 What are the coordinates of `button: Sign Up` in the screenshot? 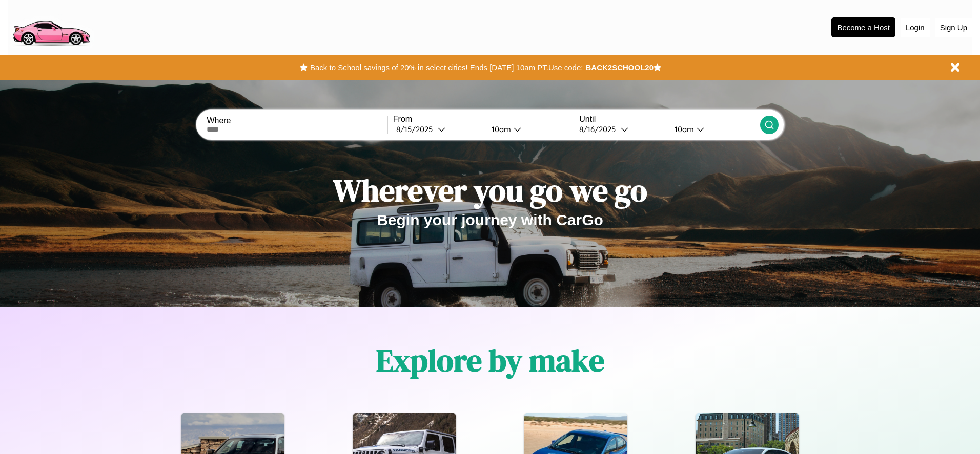 It's located at (953, 27).